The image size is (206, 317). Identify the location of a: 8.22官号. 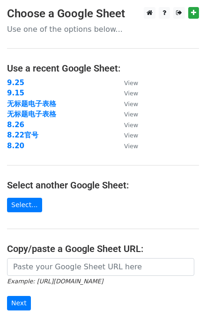
(22, 135).